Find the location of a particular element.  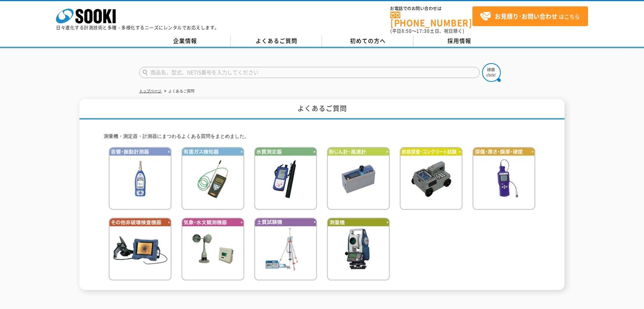

img: btn_search.png is located at coordinates (491, 72).